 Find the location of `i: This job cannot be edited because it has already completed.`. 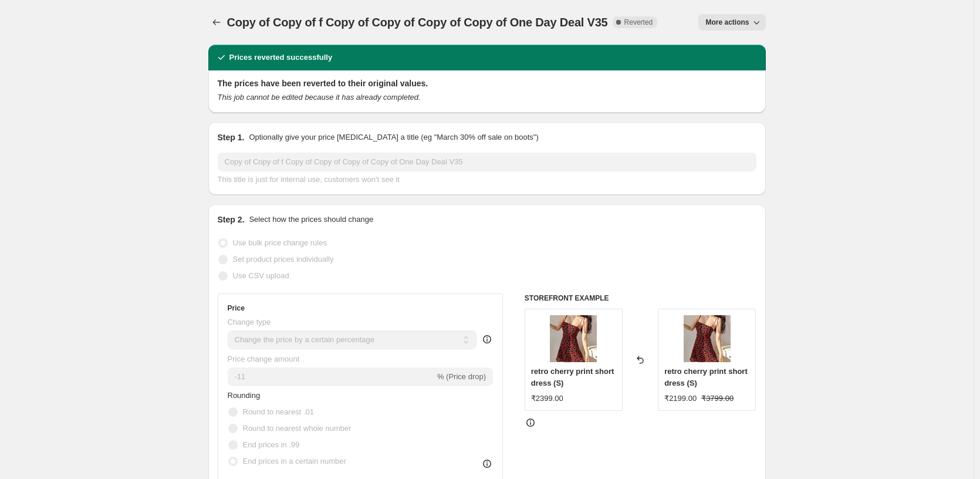

i: This job cannot be edited because it has already completed. is located at coordinates (320, 97).